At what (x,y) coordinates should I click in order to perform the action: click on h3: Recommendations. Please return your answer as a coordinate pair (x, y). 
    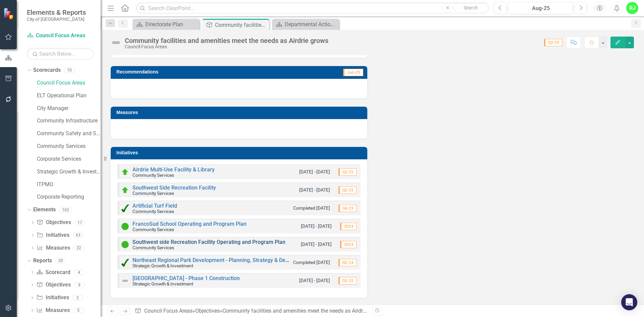
    Looking at the image, I should click on (199, 72).